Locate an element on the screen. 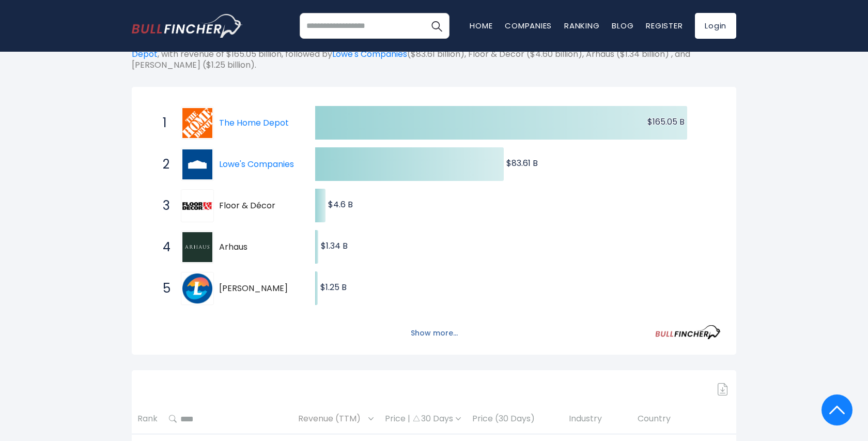 This screenshot has height=441, width=868. a: Login is located at coordinates (716, 26).